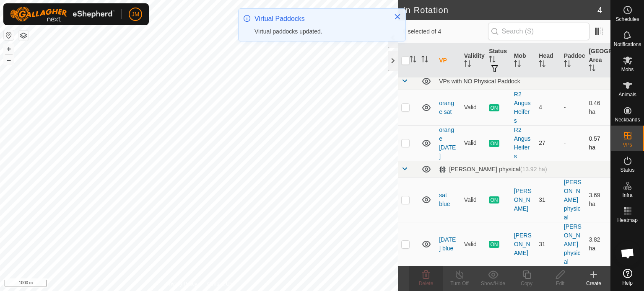 This screenshot has height=291, width=644. Describe the element at coordinates (9, 35) in the screenshot. I see `button: Reset Map` at that location.